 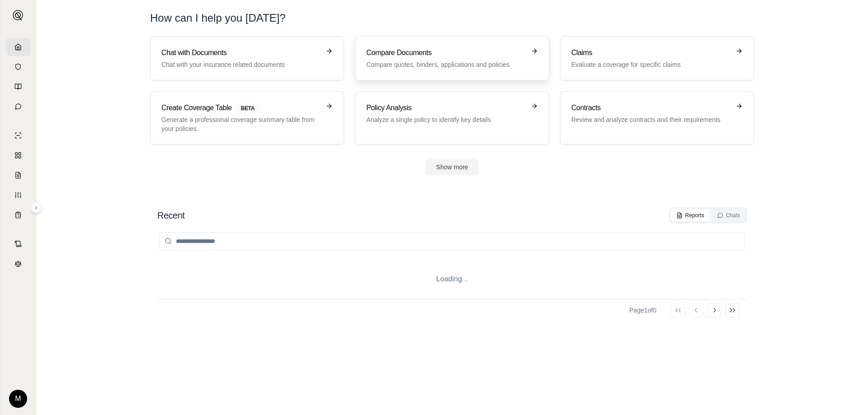 I want to click on a: Chat with DocumentsChat with your insurance related documents, so click(x=247, y=58).